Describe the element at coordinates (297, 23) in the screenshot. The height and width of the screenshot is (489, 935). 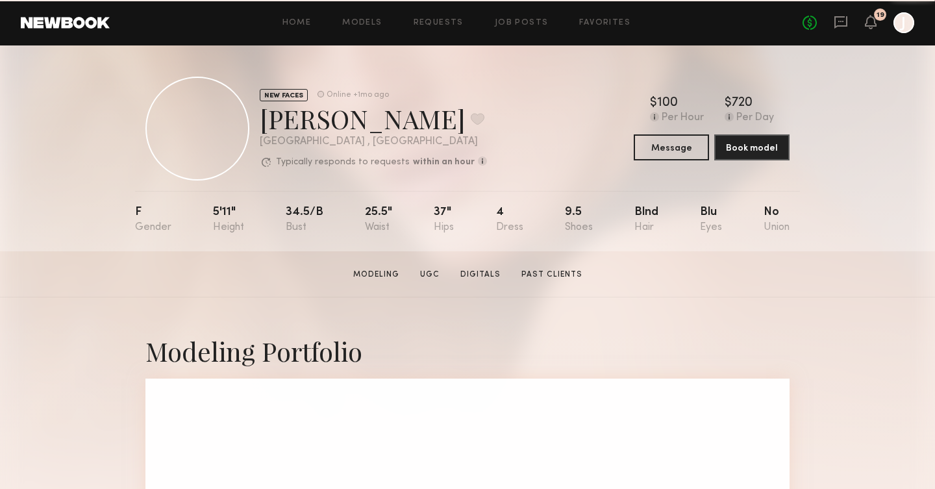
I see `a: Home` at that location.